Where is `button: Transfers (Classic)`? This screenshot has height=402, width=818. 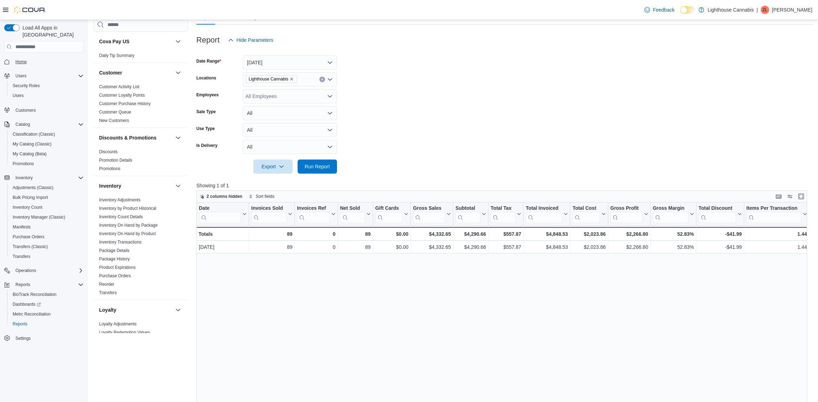 button: Transfers (Classic) is located at coordinates (47, 247).